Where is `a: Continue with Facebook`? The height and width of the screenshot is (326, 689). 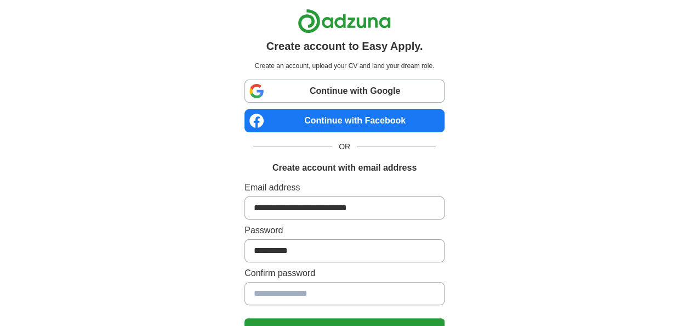
a: Continue with Facebook is located at coordinates (344, 121).